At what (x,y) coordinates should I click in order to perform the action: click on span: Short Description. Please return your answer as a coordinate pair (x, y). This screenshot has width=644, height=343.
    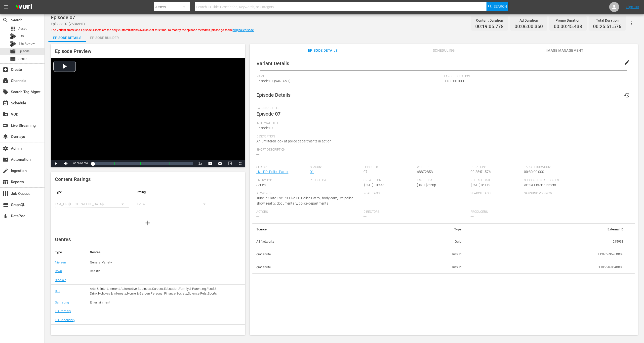
    Looking at the image, I should click on (443, 150).